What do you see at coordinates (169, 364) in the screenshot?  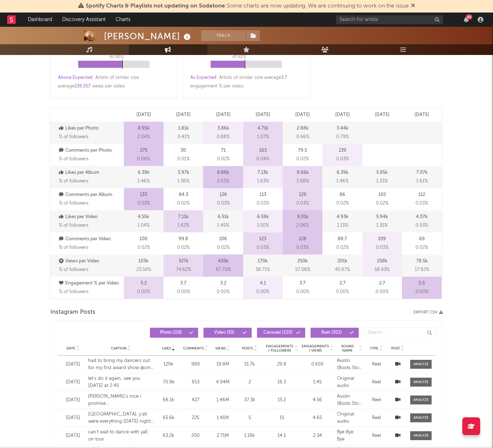 I see `div: 129k` at bounding box center [169, 364].